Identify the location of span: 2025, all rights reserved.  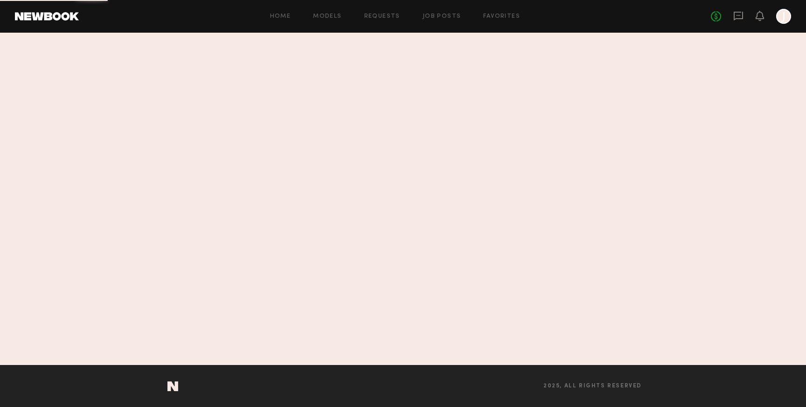
(593, 386).